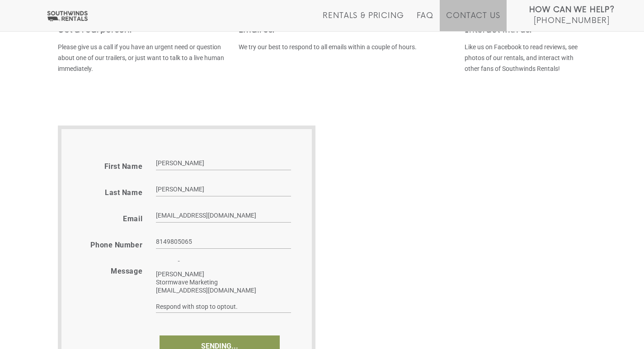 The width and height of the screenshot is (644, 349). I want to click on a: Rentals & Pricing, so click(363, 21).